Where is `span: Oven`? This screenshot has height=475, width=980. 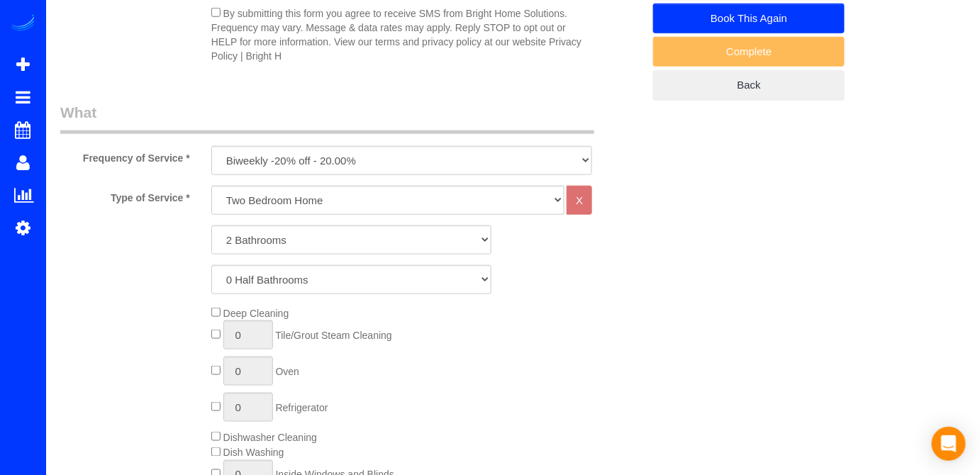 span: Oven is located at coordinates (287, 371).